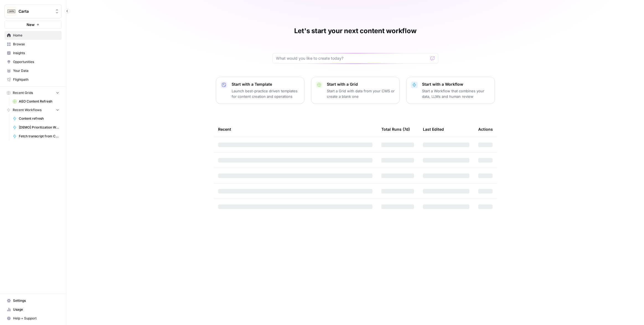 This screenshot has height=325, width=644. What do you see at coordinates (30, 25) in the screenshot?
I see `span: New` at bounding box center [30, 25].